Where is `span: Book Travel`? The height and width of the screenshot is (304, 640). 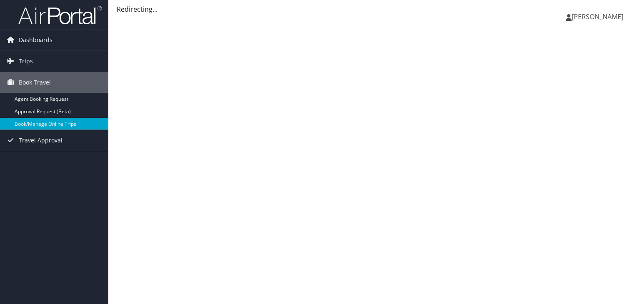 span: Book Travel is located at coordinates (35, 82).